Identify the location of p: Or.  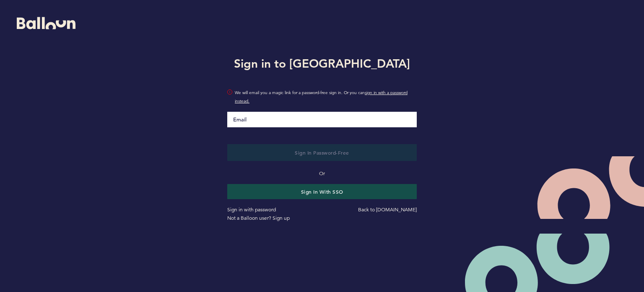
(322, 173).